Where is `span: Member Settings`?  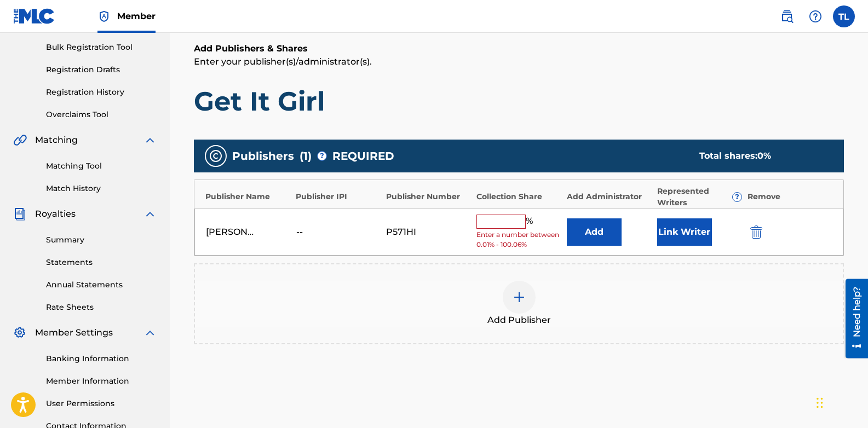
span: Member Settings is located at coordinates (74, 333).